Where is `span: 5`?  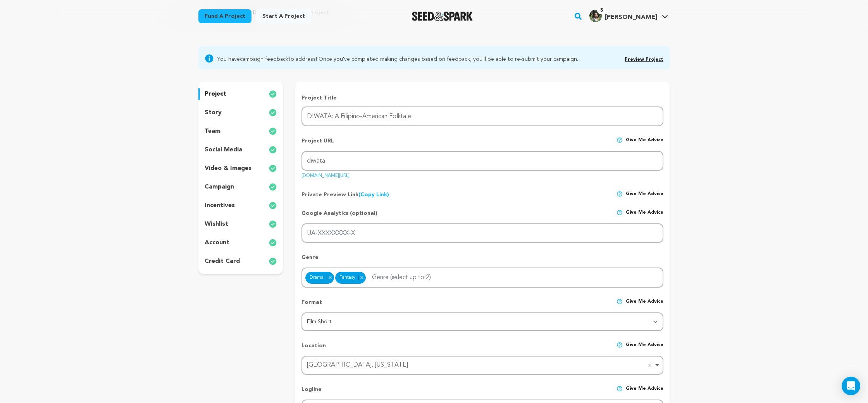 span: 5 is located at coordinates (601, 11).